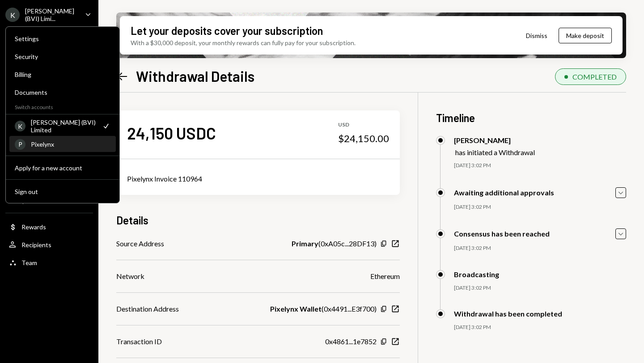 This screenshot has height=363, width=644. What do you see at coordinates (63, 192) in the screenshot?
I see `div: Sign out` at bounding box center [63, 192].